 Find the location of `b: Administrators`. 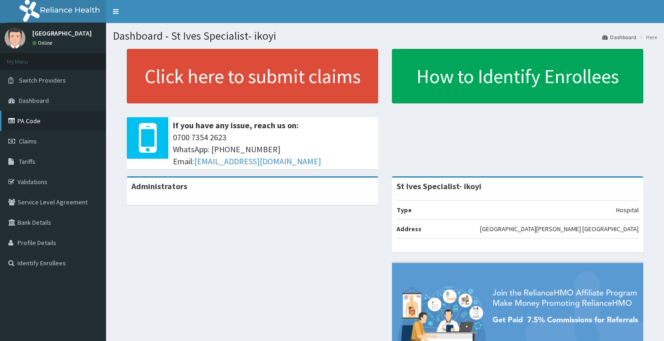

b: Administrators is located at coordinates (159, 186).